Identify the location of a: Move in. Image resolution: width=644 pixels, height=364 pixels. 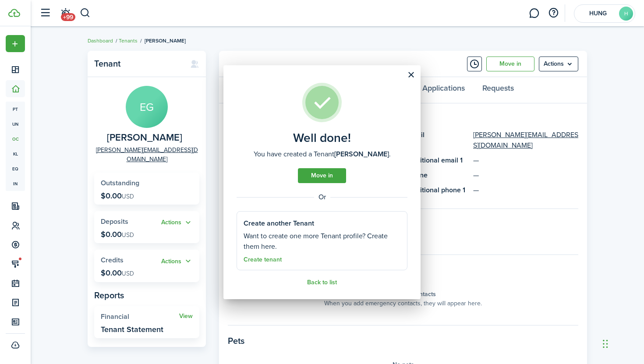
(322, 176).